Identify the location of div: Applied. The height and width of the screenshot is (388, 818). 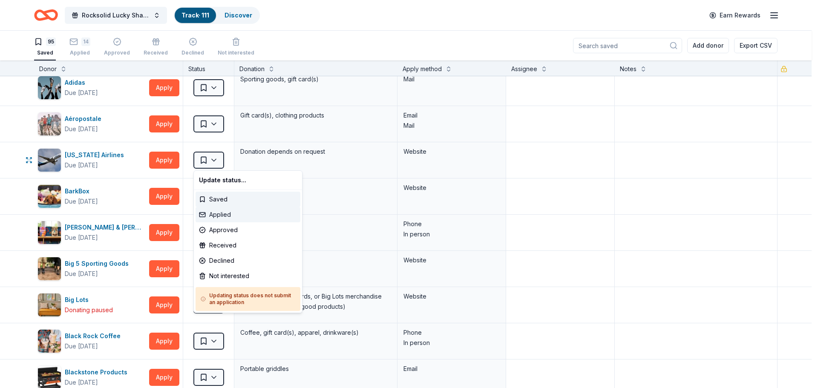
(248, 215).